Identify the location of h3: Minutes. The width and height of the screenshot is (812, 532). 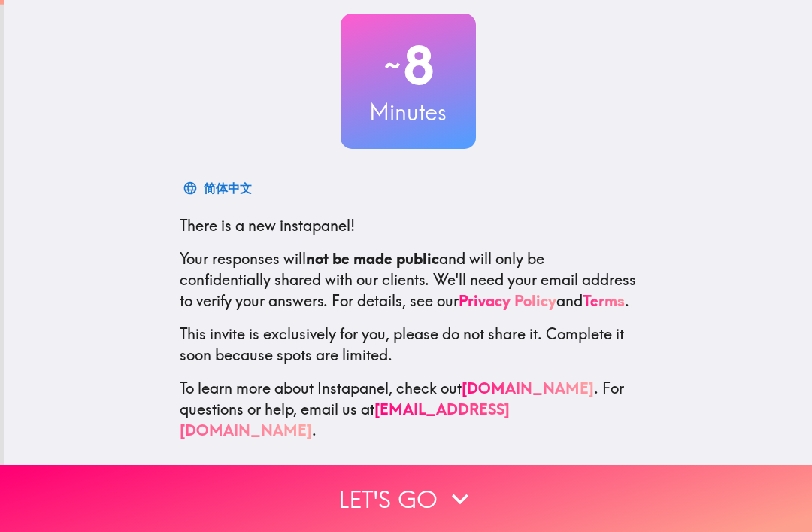
(408, 112).